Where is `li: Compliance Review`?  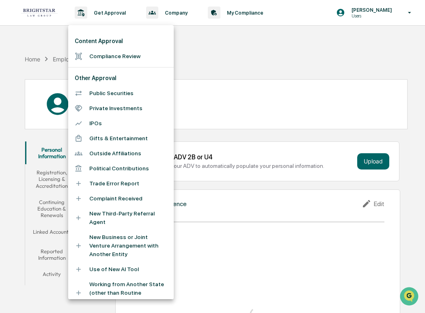 li: Compliance Review is located at coordinates (121, 56).